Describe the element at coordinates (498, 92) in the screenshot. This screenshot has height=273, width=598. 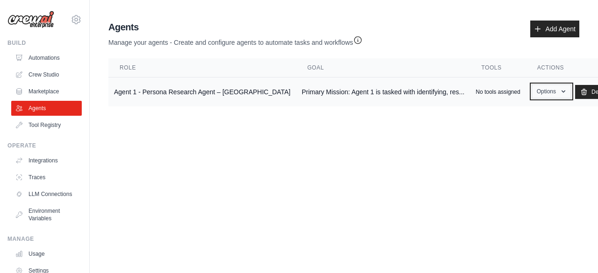
I see `p: No tools assigned` at that location.